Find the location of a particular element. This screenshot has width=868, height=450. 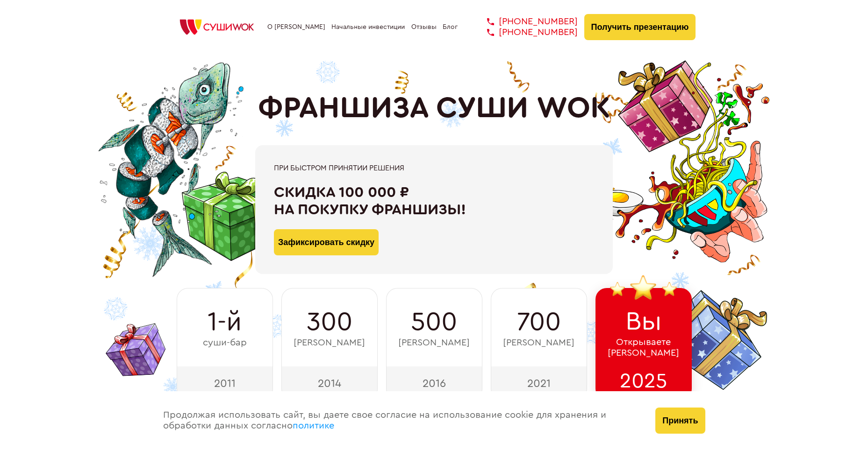

a: Отзывы is located at coordinates (424, 27).